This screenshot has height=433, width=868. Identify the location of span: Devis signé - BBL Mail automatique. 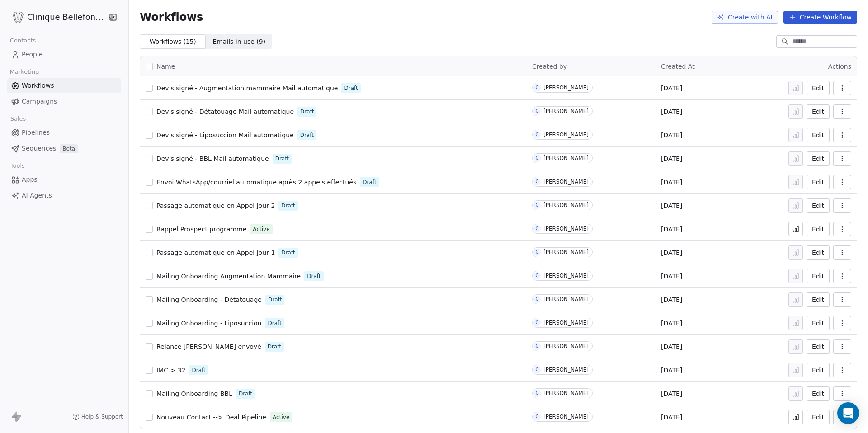
(212, 159).